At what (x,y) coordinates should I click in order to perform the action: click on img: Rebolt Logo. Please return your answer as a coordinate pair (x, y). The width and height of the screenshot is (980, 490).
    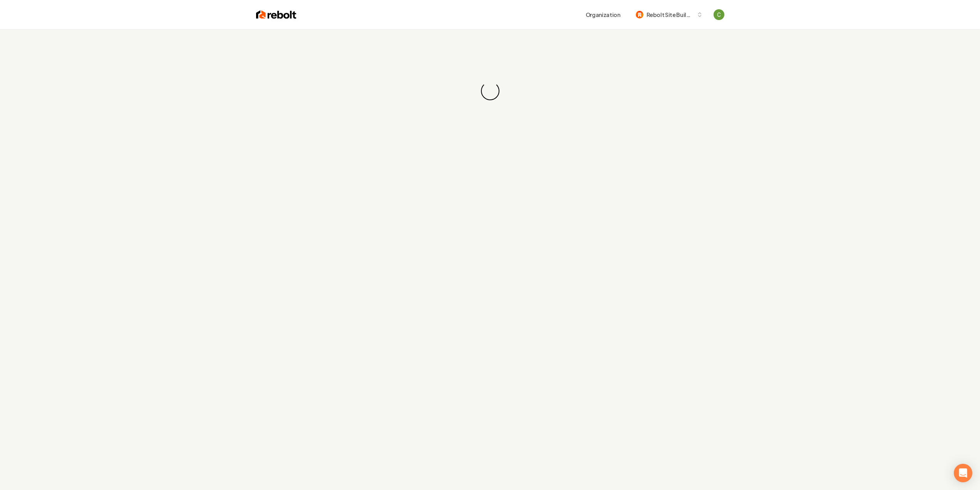
    Looking at the image, I should click on (276, 14).